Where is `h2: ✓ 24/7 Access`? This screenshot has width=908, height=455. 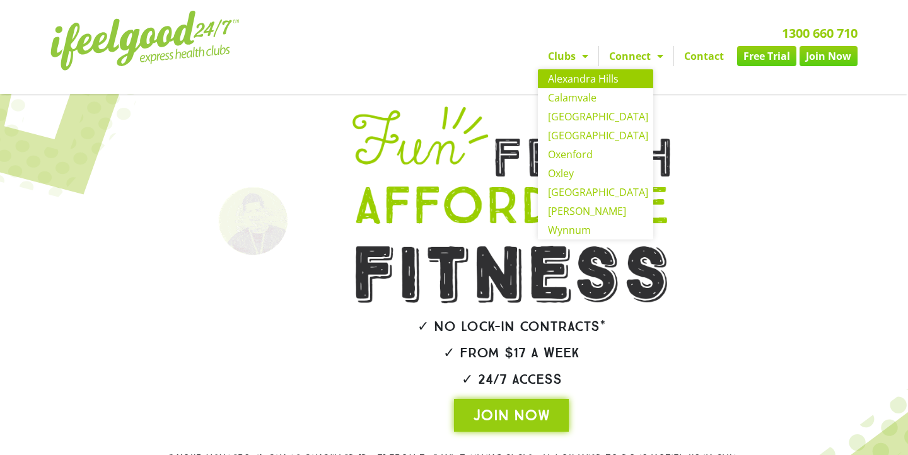 h2: ✓ 24/7 Access is located at coordinates (511, 380).